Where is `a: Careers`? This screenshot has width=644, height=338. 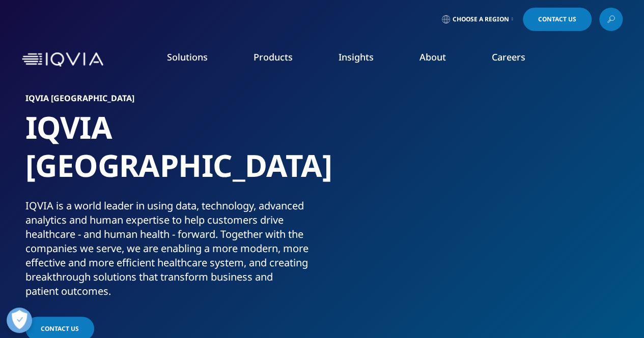 a: Careers is located at coordinates (508, 57).